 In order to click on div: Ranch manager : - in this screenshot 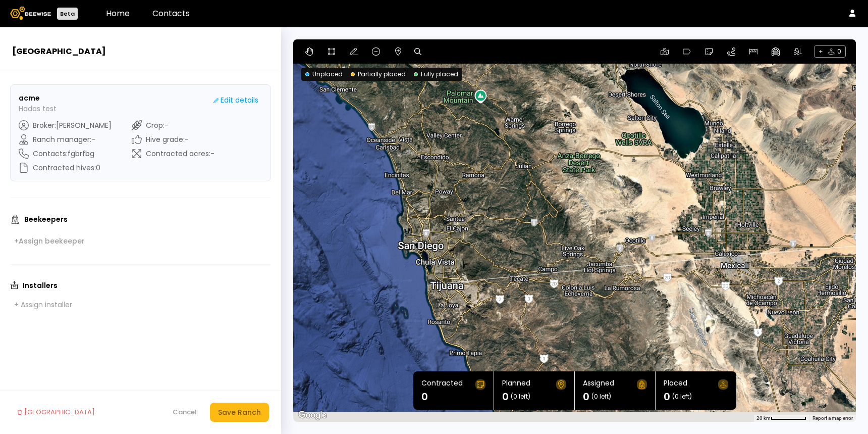, I will do `click(65, 140)`.